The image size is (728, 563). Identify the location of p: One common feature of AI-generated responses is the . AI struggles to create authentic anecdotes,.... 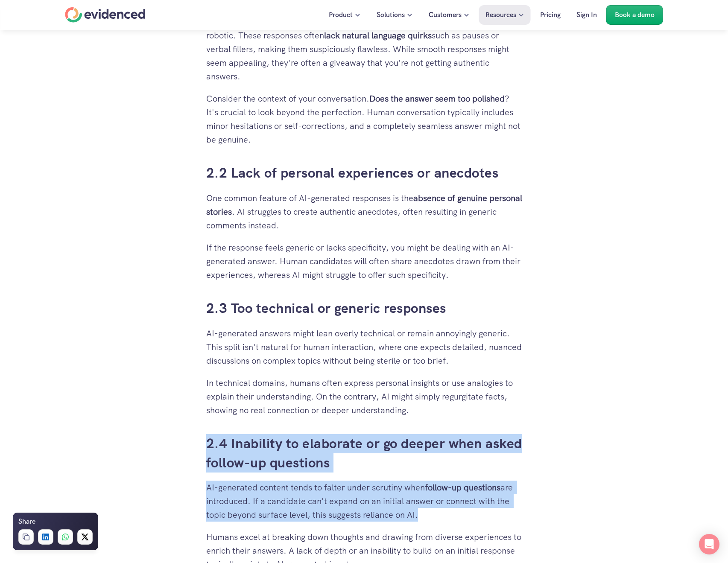
(364, 212).